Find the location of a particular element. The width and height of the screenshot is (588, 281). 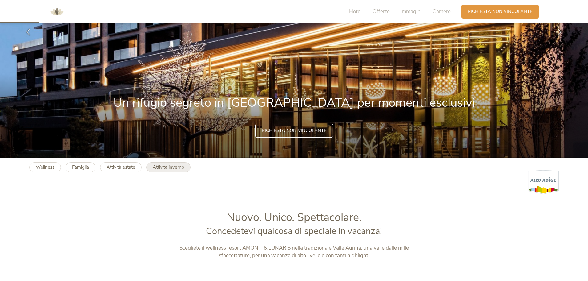

span: Hotel is located at coordinates (355, 11).